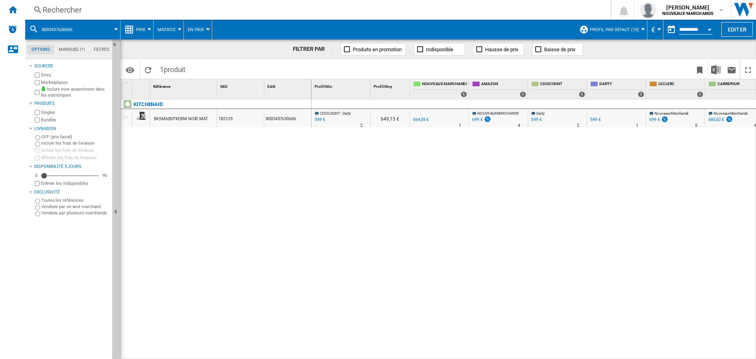 The width and height of the screenshot is (756, 359). What do you see at coordinates (701, 94) in the screenshot?
I see `div: 1 offers sold by LECLERC` at bounding box center [701, 94].